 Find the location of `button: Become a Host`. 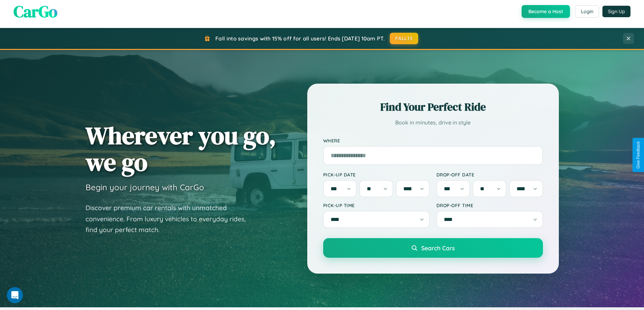

button: Become a Host is located at coordinates (545, 12).